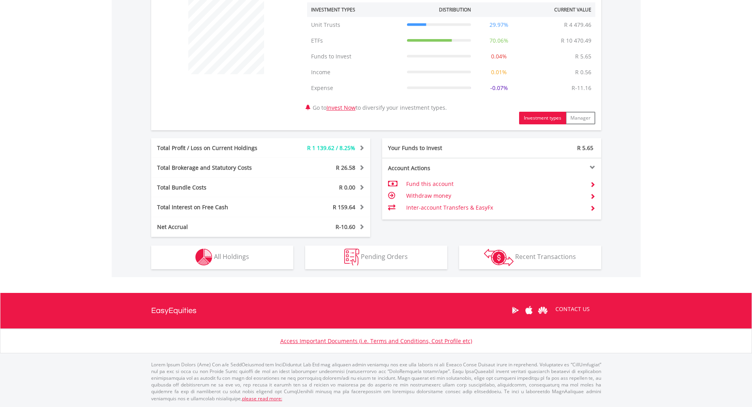 The width and height of the screenshot is (752, 407). What do you see at coordinates (355, 41) in the screenshot?
I see `td: ETFs` at bounding box center [355, 41].